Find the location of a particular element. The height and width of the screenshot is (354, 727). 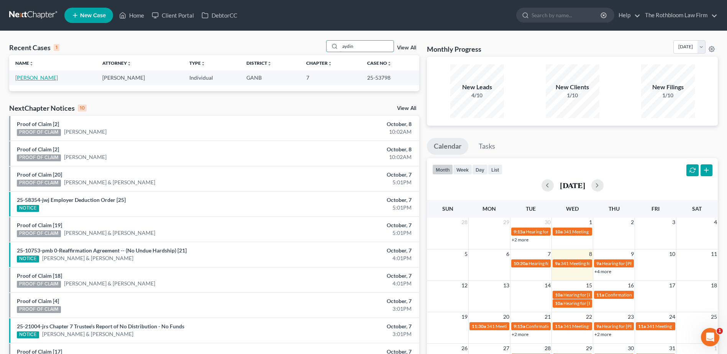

span: 21 is located at coordinates (547, 317).